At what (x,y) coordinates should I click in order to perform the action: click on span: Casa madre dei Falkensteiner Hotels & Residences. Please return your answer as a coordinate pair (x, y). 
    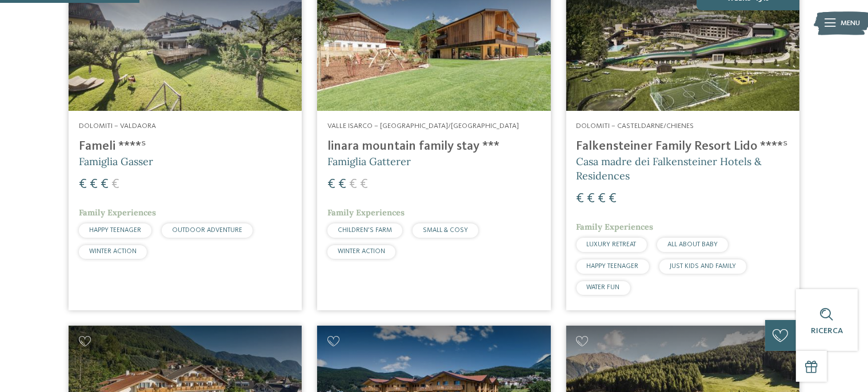
    Looking at the image, I should click on (669, 168).